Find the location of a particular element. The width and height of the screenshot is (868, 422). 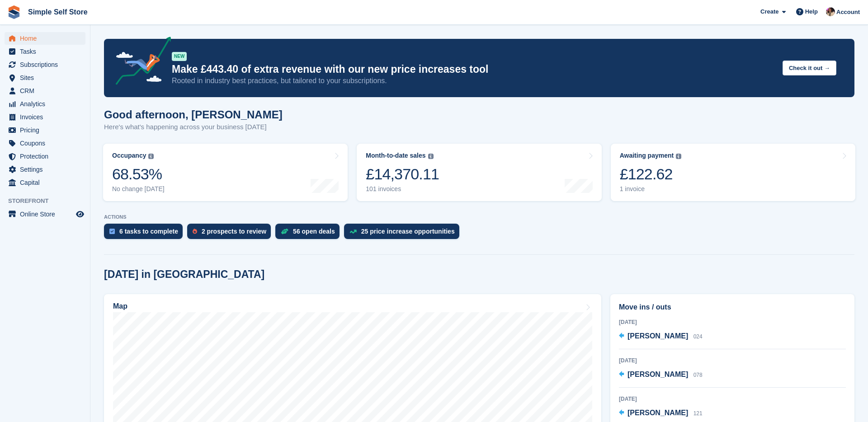

a: Awaiting payment £122.62 1 invoice is located at coordinates (732, 172).